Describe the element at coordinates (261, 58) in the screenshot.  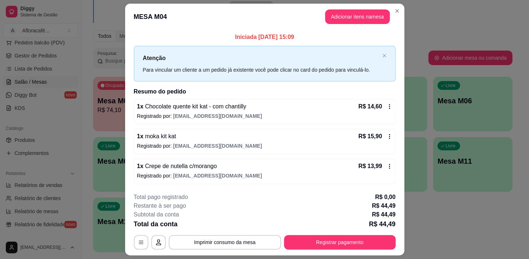
I see `p: Atenção` at that location.